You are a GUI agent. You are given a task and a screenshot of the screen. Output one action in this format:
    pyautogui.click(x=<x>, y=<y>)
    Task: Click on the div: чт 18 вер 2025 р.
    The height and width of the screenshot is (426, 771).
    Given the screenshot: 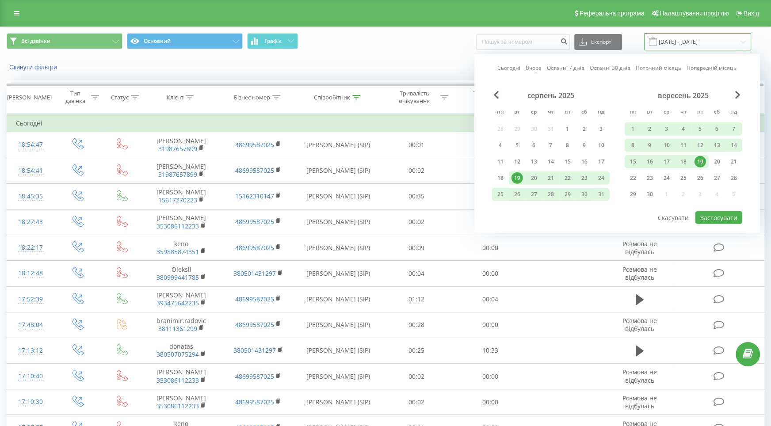 What is the action you would take?
    pyautogui.click(x=684, y=162)
    